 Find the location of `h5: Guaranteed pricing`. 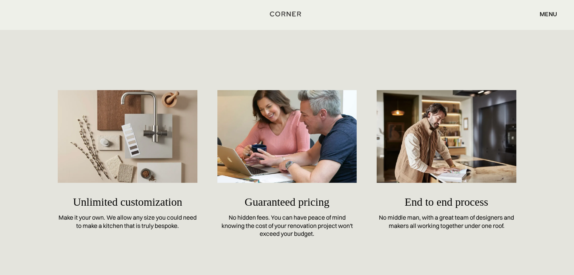

h5: Guaranteed pricing is located at coordinates (287, 202).